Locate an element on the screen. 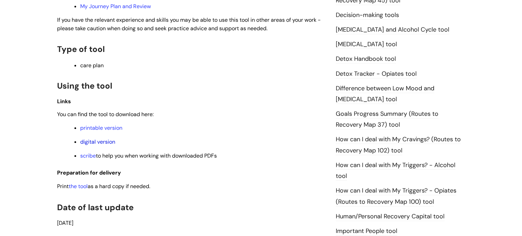 The image size is (522, 236). span: Print as a hard copy if needed. is located at coordinates (104, 186).